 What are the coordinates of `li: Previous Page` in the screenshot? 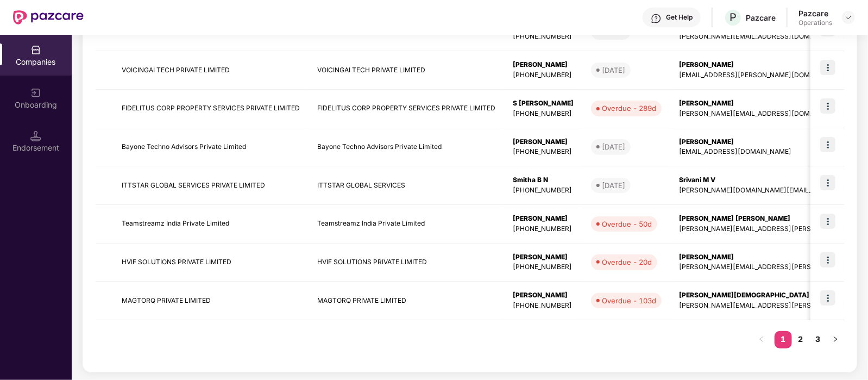 It's located at (761, 340).